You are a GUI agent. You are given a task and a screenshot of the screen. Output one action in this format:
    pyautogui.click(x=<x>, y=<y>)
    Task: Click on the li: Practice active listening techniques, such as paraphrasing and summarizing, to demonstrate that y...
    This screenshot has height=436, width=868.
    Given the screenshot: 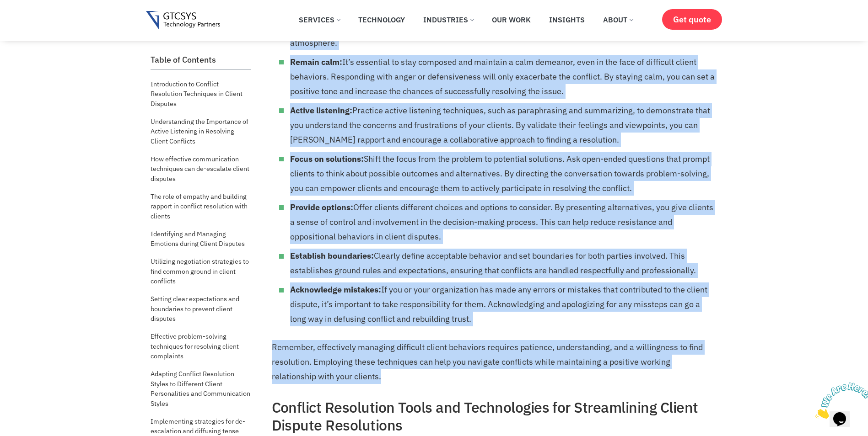 What is the action you would take?
    pyautogui.click(x=503, y=125)
    